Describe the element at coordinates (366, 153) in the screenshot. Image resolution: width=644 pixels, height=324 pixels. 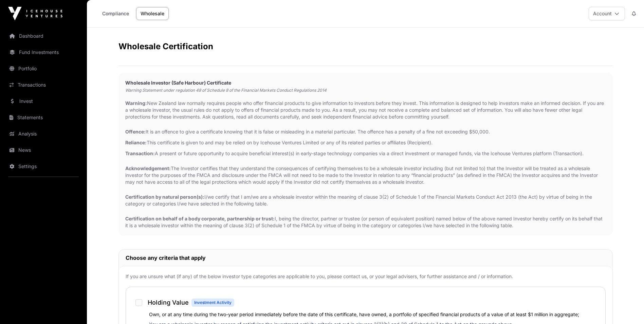
I see `p: A present or future opportunity to acquire beneficial interest(s) in early-stage technology compa...` at that location.